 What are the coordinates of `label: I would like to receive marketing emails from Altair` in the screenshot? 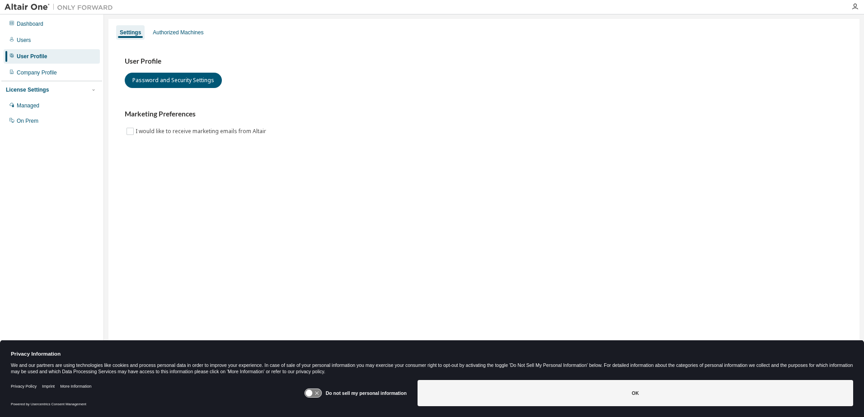 It's located at (202, 131).